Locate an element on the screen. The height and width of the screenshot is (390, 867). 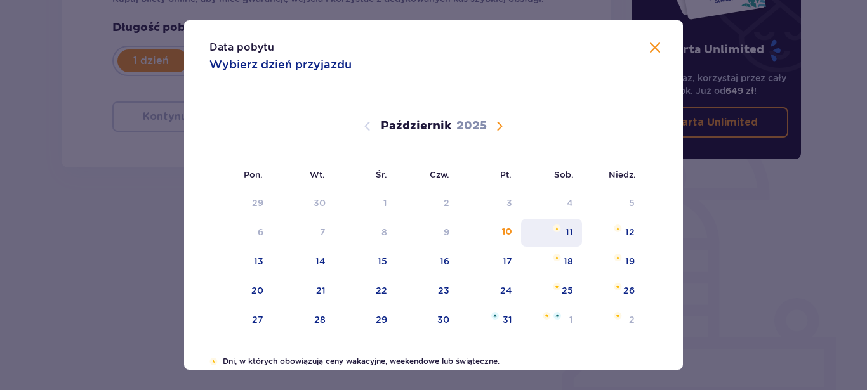
small: Niedz. is located at coordinates (622, 175).